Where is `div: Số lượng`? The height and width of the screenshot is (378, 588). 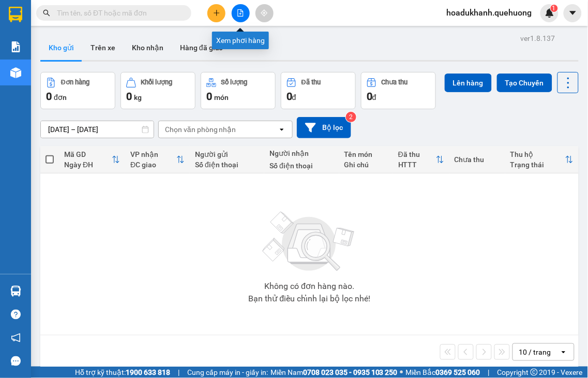
div: Số lượng is located at coordinates (235, 82).